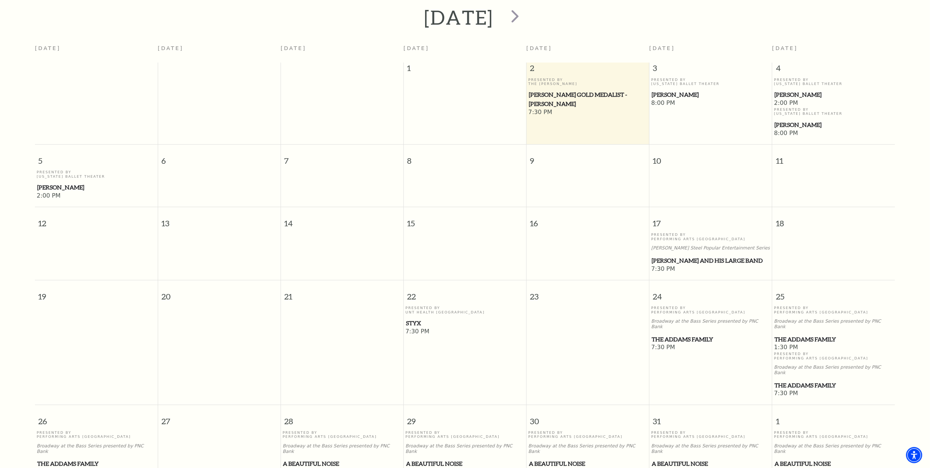  Describe the element at coordinates (465, 323) in the screenshot. I see `span: Styx` at that location.